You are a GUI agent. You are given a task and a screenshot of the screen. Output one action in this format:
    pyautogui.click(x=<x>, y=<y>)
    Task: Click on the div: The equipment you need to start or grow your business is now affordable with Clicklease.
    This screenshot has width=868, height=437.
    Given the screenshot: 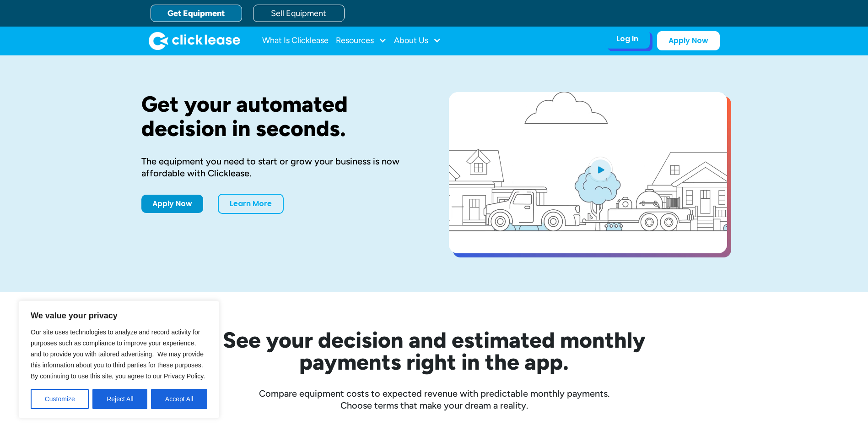 What is the action you would take?
    pyautogui.click(x=281, y=167)
    